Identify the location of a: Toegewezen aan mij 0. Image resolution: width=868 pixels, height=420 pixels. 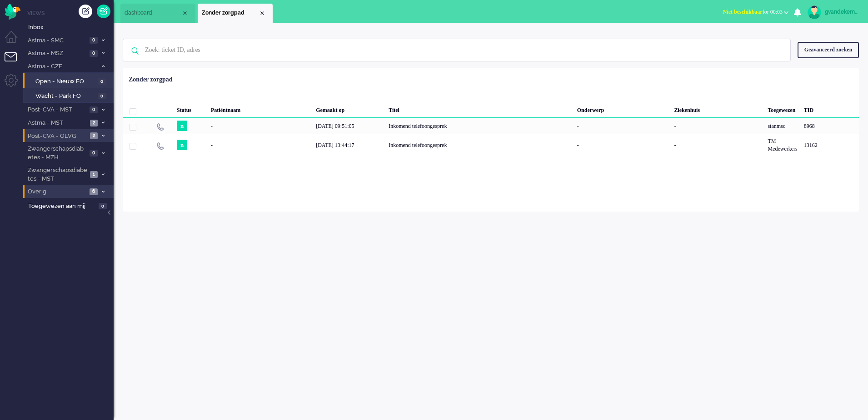
(70, 206).